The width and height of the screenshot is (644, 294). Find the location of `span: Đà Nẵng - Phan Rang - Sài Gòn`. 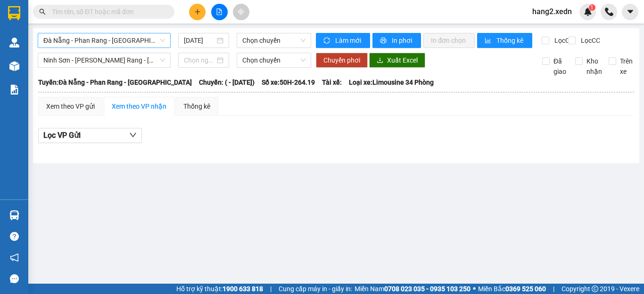

span: Đà Nẵng - Phan Rang - Sài Gòn is located at coordinates (104, 40).